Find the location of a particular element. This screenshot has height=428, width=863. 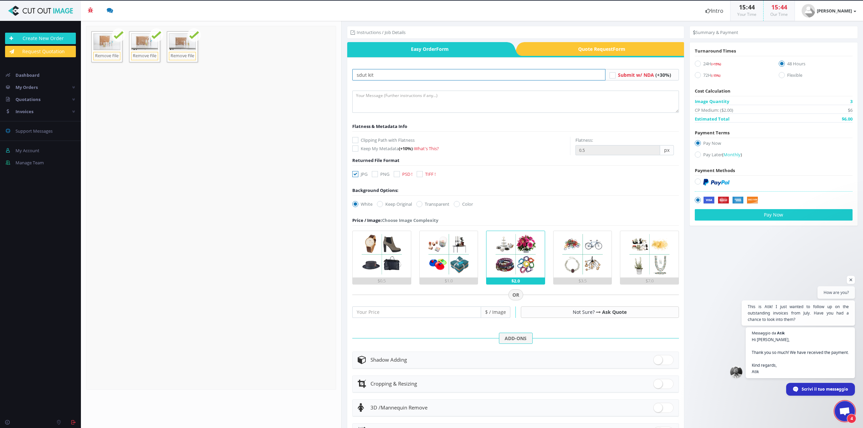

label: Flatness: is located at coordinates (584, 140).